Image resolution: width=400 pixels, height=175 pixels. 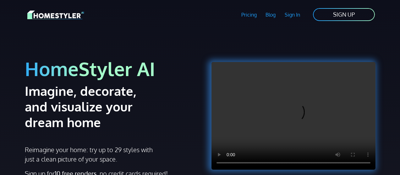 What do you see at coordinates (249, 15) in the screenshot?
I see `a: Pricing` at bounding box center [249, 15].